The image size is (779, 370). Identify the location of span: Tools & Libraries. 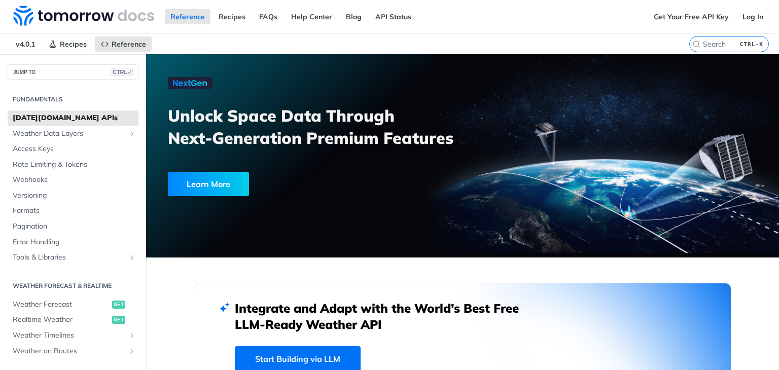
(69, 258).